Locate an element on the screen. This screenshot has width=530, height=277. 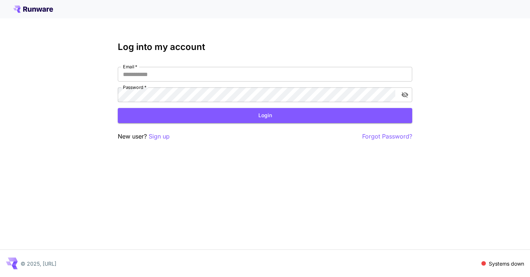
button: Forgot Password? is located at coordinates (387, 136).